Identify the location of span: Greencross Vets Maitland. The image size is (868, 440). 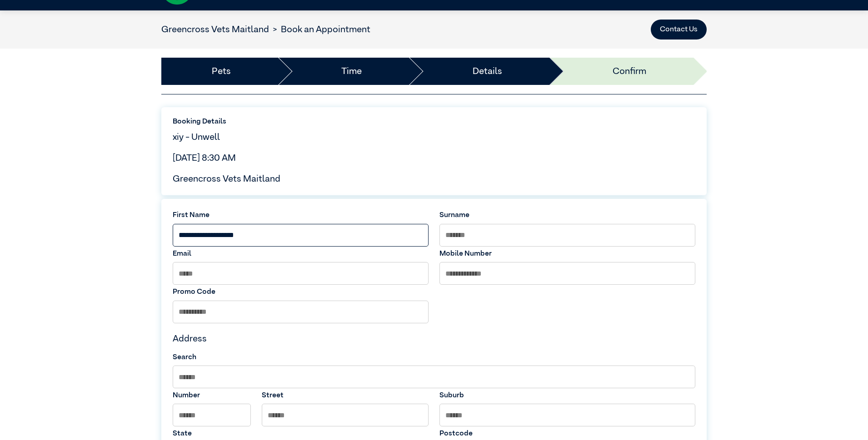
(226, 179).